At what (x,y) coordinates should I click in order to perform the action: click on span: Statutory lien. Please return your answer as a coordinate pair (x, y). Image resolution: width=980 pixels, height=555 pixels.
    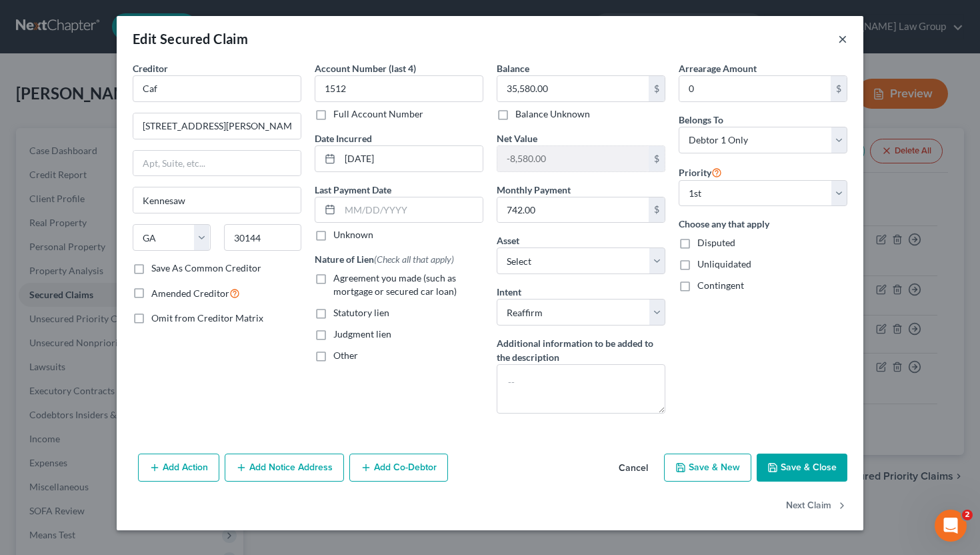
    Looking at the image, I should click on (361, 312).